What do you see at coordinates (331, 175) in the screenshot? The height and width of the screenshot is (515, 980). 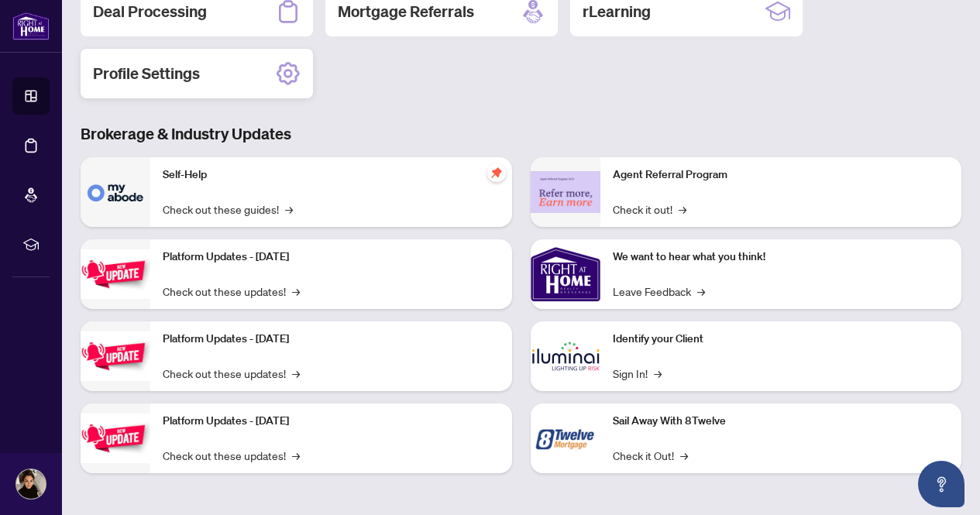 I see `p: Self-Help` at bounding box center [331, 175].